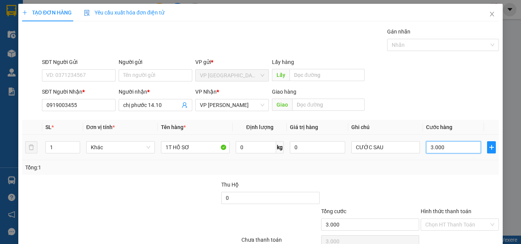 This screenshot has width=521, height=244. Describe the element at coordinates (385, 148) in the screenshot. I see `input: Ghi Chú` at that location.